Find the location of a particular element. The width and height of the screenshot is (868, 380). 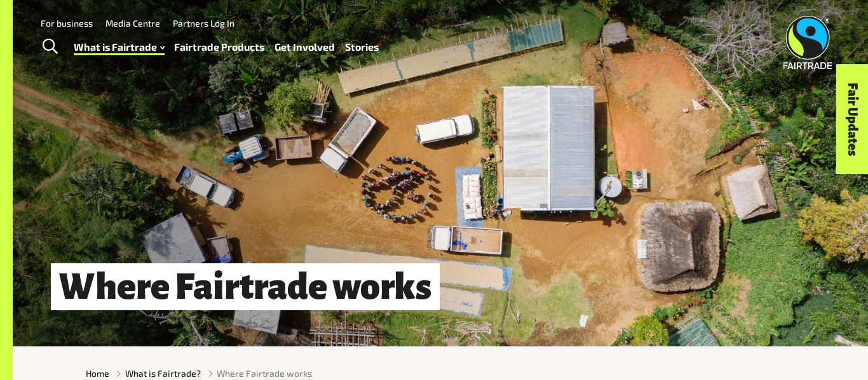

span: What is Fairtrade? is located at coordinates (163, 373).